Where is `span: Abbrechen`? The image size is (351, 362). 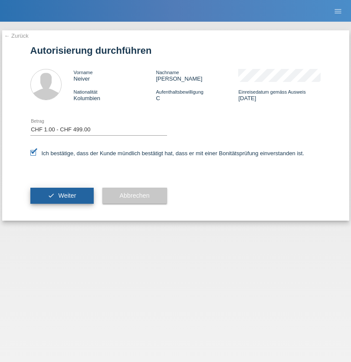
span: Abbrechen is located at coordinates (135, 196).